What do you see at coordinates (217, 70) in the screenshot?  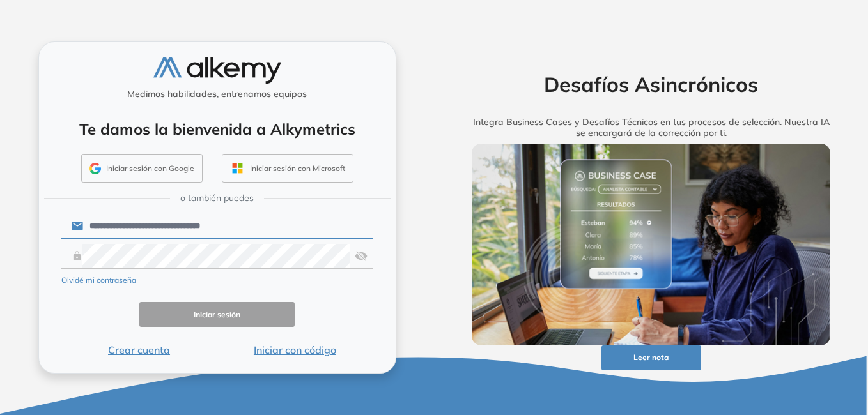 I see `img: logo-alkemy` at bounding box center [217, 70].